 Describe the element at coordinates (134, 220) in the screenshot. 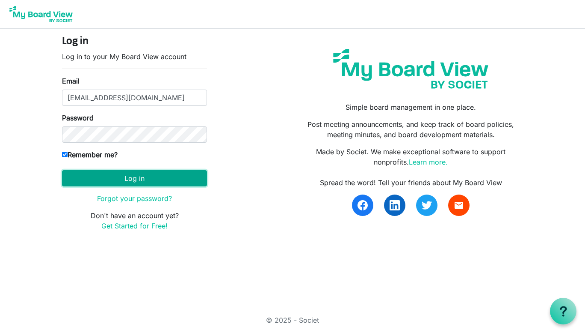

I see `p: Don't have an account yet?` at that location.